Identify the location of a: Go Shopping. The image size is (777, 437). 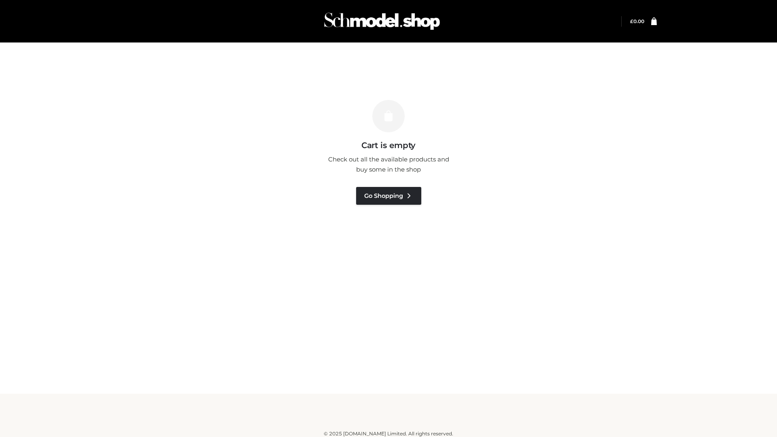
(388, 196).